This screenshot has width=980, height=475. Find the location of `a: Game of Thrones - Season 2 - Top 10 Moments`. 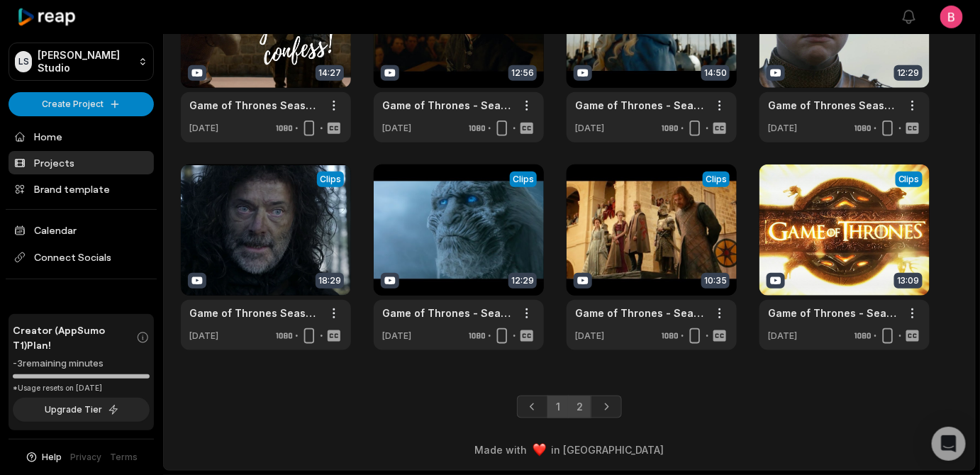

a: Game of Thrones - Season 2 - Top 10 Moments is located at coordinates (448, 313).